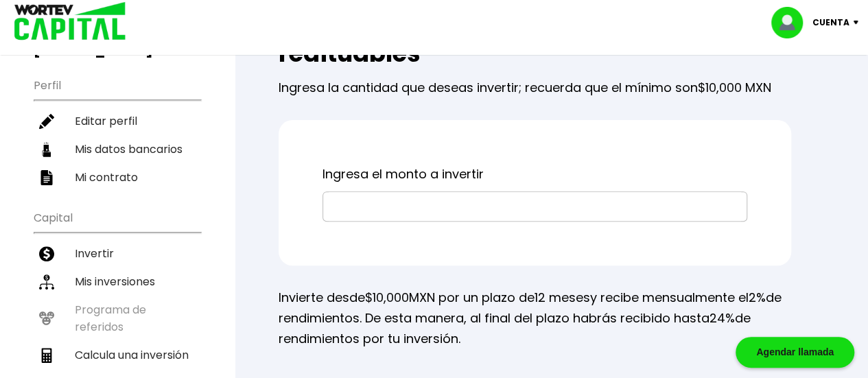  What do you see at coordinates (117, 41) in the screenshot?
I see `h3: Buen día,` at bounding box center [117, 41].